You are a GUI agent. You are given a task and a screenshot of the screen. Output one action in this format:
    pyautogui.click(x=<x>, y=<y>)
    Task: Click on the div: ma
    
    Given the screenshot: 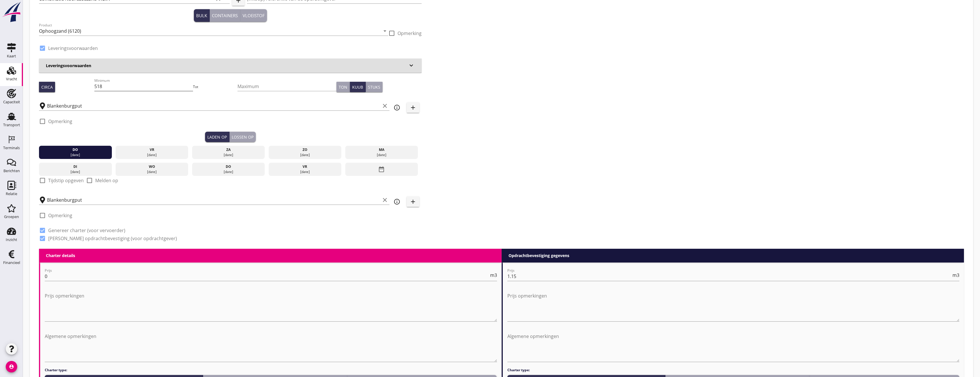 What is the action you would take?
    pyautogui.click(x=382, y=149)
    